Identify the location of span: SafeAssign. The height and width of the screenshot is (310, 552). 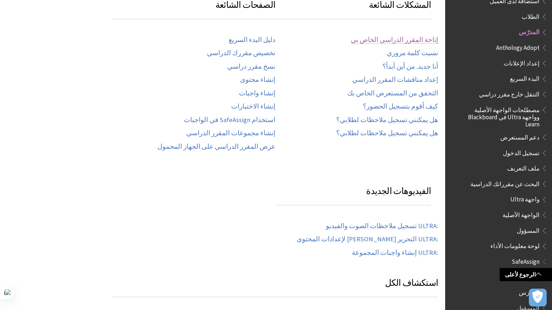
(526, 260).